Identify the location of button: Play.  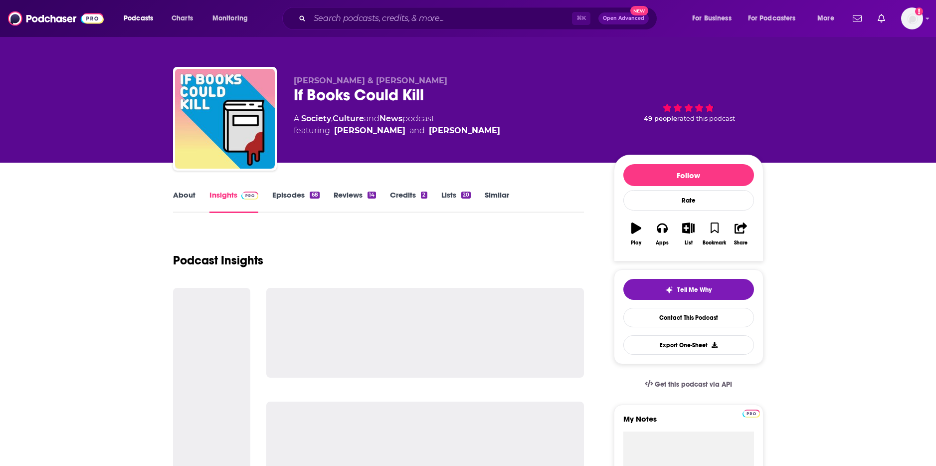
(637, 234).